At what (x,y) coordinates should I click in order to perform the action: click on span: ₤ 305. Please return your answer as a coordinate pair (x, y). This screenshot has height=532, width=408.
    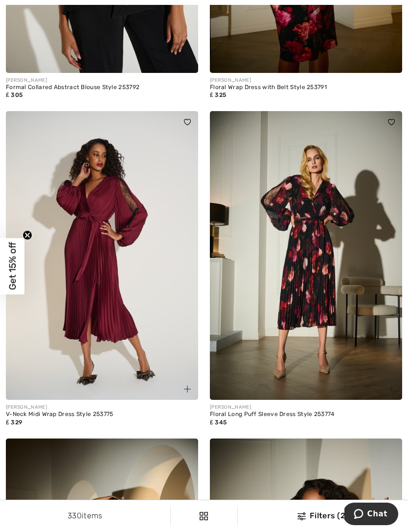
    Looking at the image, I should click on (15, 95).